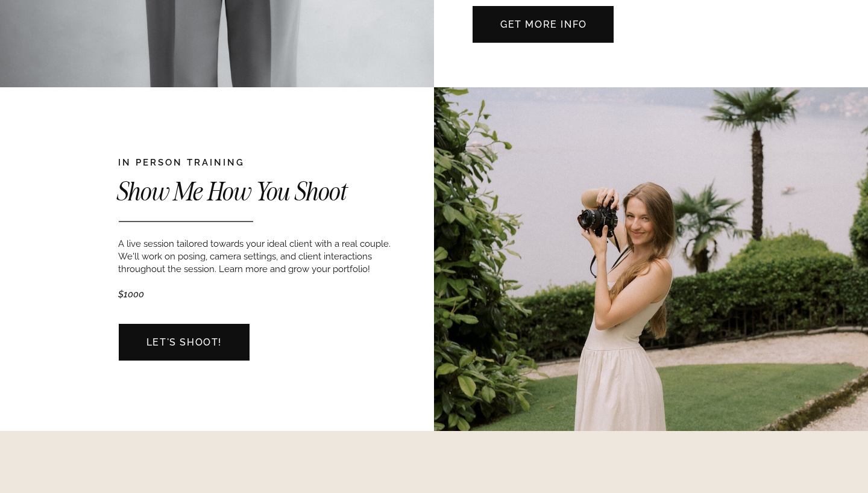 This screenshot has height=493, width=868. Describe the element at coordinates (255, 271) in the screenshot. I see `p: A live session tailored towards your ideal client with a real couple. We'll work on posing, camer...` at that location.